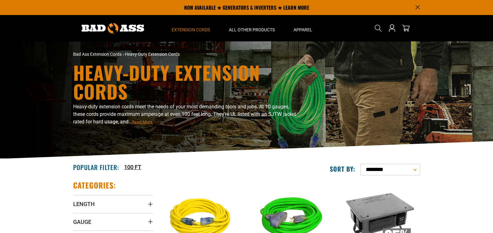  Describe the element at coordinates (96, 167) in the screenshot. I see `h2: Popular Filter:` at that location.